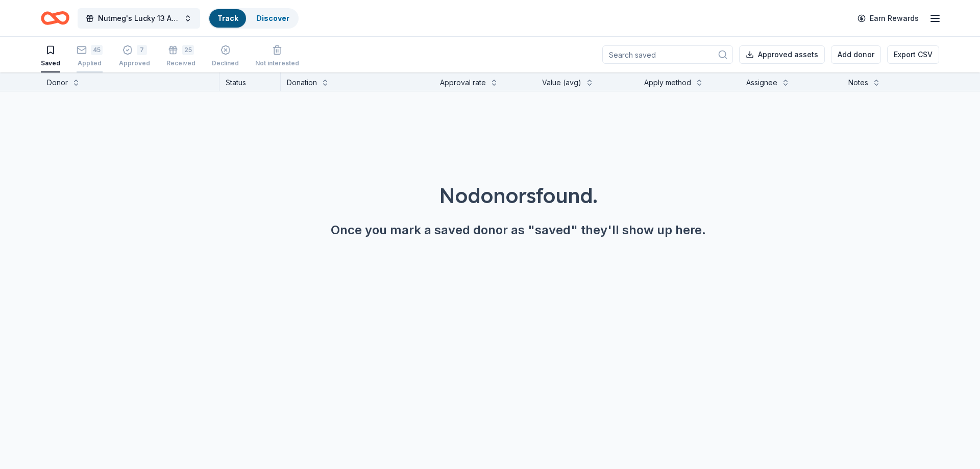 Image resolution: width=980 pixels, height=469 pixels. What do you see at coordinates (302, 82) in the screenshot?
I see `div: Donation` at bounding box center [302, 82].